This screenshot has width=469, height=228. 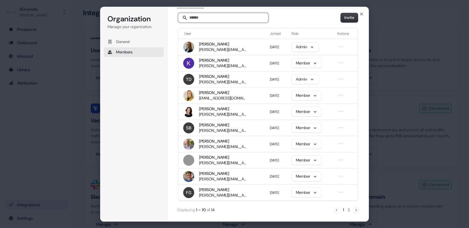 I want to click on img: Tony Troth, so click(x=189, y=144).